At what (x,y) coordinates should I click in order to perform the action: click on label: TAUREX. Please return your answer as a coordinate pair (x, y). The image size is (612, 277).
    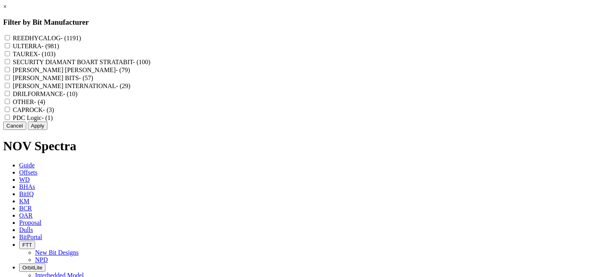
    Looking at the image, I should click on (34, 54).